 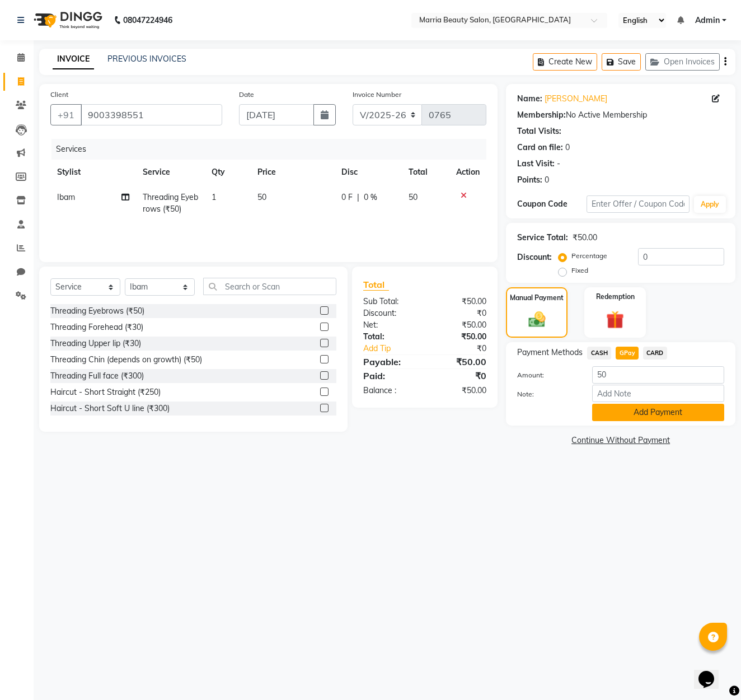 I want to click on span: Admin, so click(x=707, y=20).